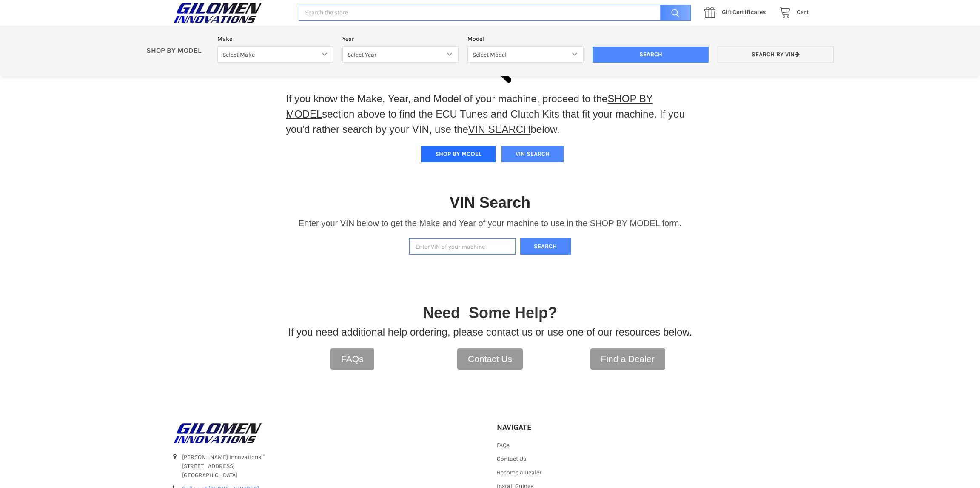 This screenshot has width=980, height=488. I want to click on div: FAQs, so click(352, 359).